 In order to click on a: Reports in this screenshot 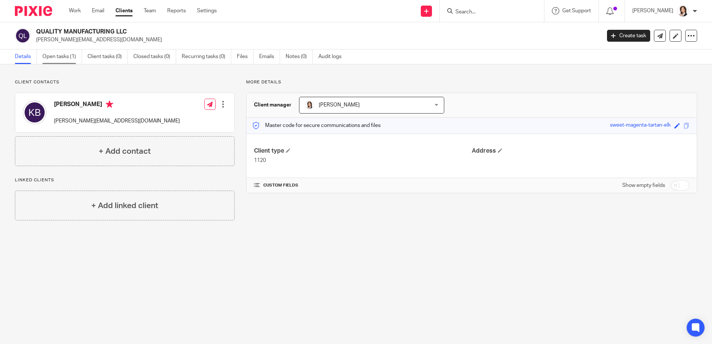, I will do `click(176, 11)`.